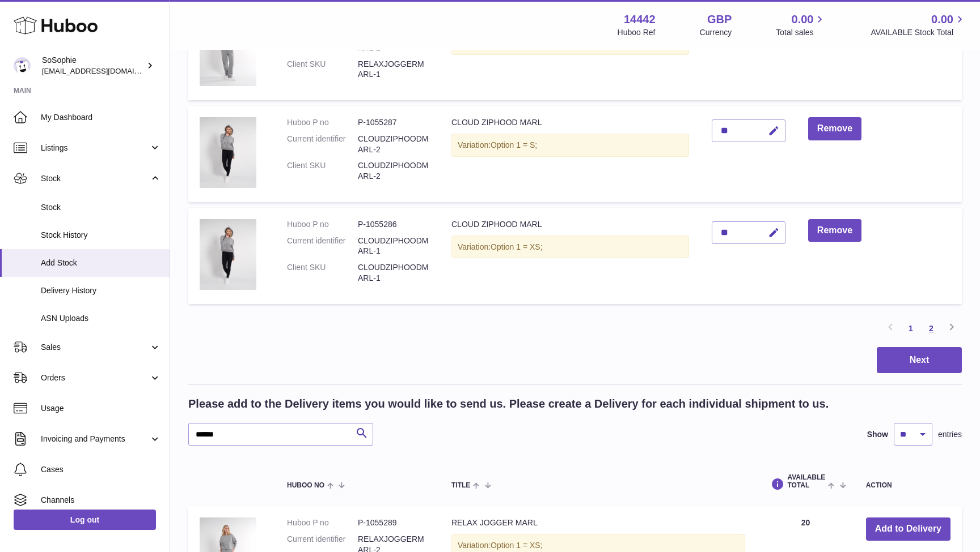  Describe the element at coordinates (918, 25) in the screenshot. I see `a: 0.00 AVAILABLE Stock Total` at that location.